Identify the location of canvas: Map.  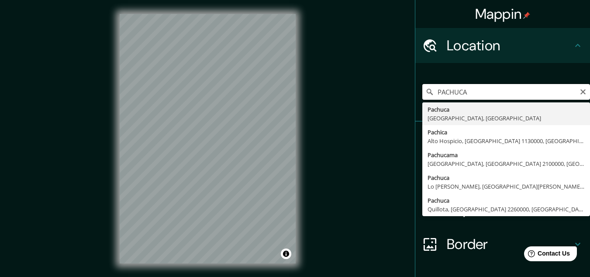
(208, 139).